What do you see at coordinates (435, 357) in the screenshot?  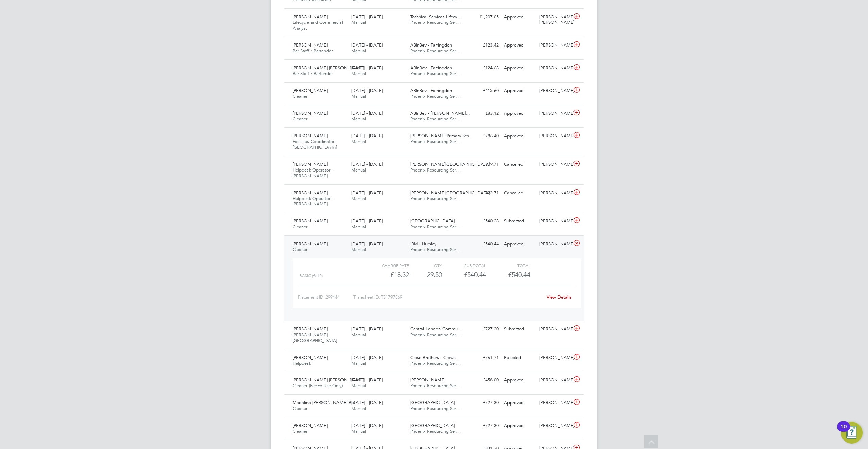 I see `span: Close Brothers - Crown…` at bounding box center [435, 357].